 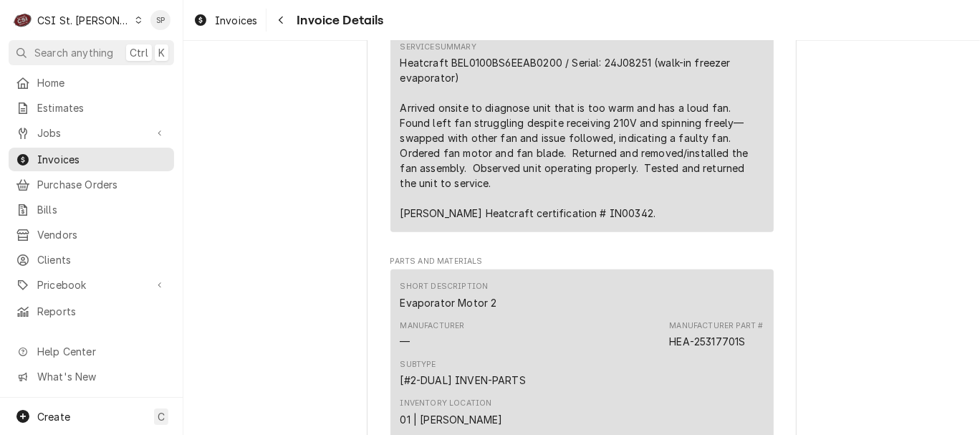 What do you see at coordinates (23, 20) in the screenshot?
I see `div: C` at bounding box center [23, 20].